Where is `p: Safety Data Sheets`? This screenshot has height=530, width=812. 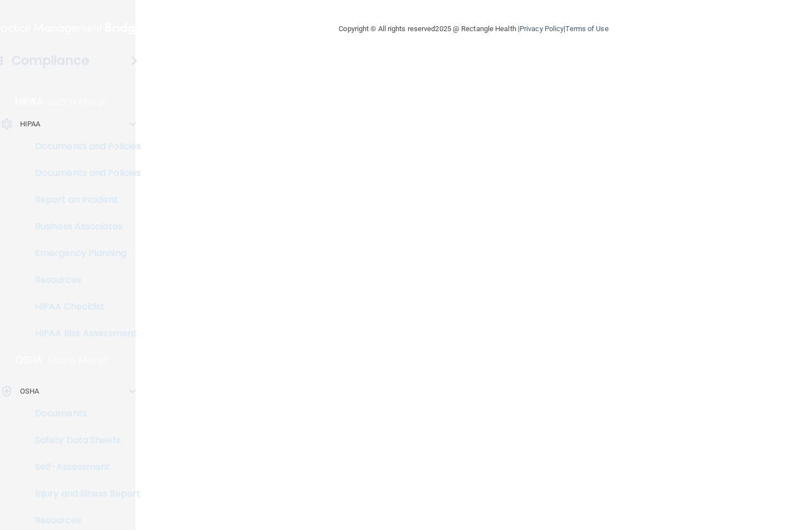
p: Safety Data Sheets is located at coordinates (83, 441).